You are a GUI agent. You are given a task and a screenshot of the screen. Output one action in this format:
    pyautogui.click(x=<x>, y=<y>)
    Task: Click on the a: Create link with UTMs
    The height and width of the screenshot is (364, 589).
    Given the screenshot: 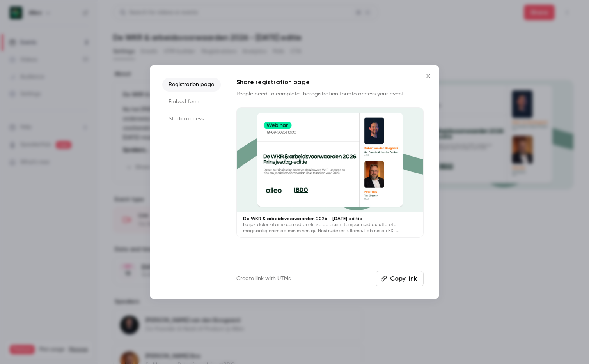 What is the action you would take?
    pyautogui.click(x=263, y=279)
    